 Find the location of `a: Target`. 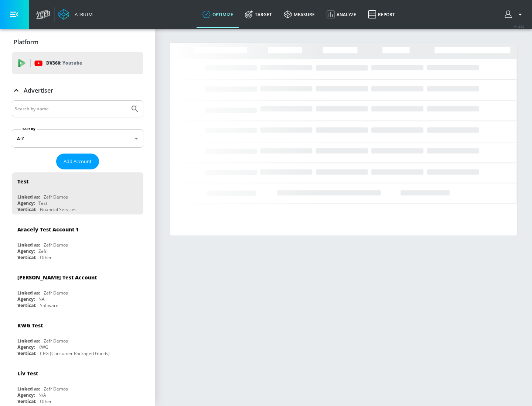

a: Target is located at coordinates (258, 14).